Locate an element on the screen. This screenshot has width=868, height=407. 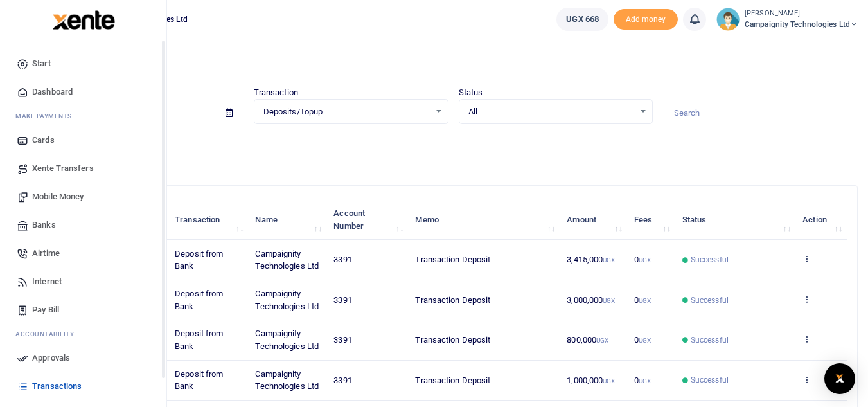
th: Memo: activate to sort column ascending is located at coordinates (484, 220).